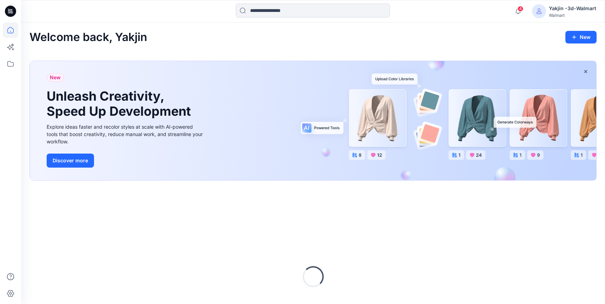 The width and height of the screenshot is (605, 304). What do you see at coordinates (572, 15) in the screenshot?
I see `div: Walmart` at bounding box center [572, 15].